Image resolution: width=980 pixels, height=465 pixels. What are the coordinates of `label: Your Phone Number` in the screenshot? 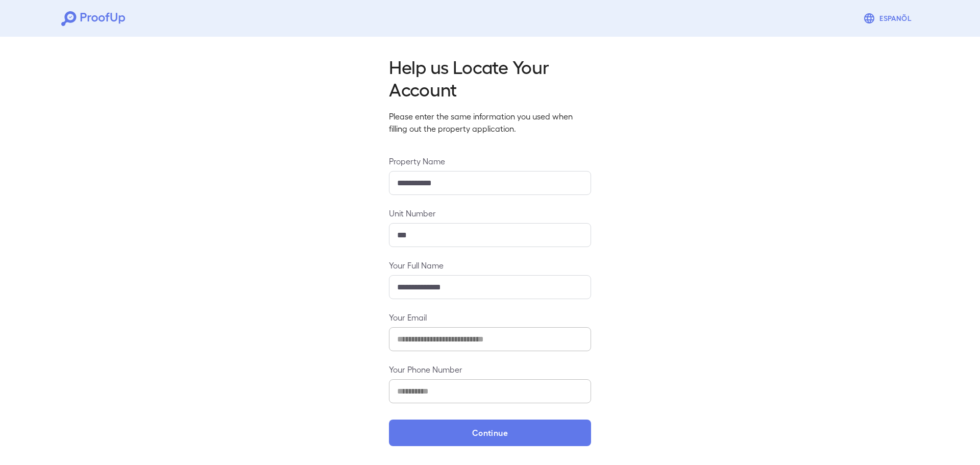 It's located at (490, 369).